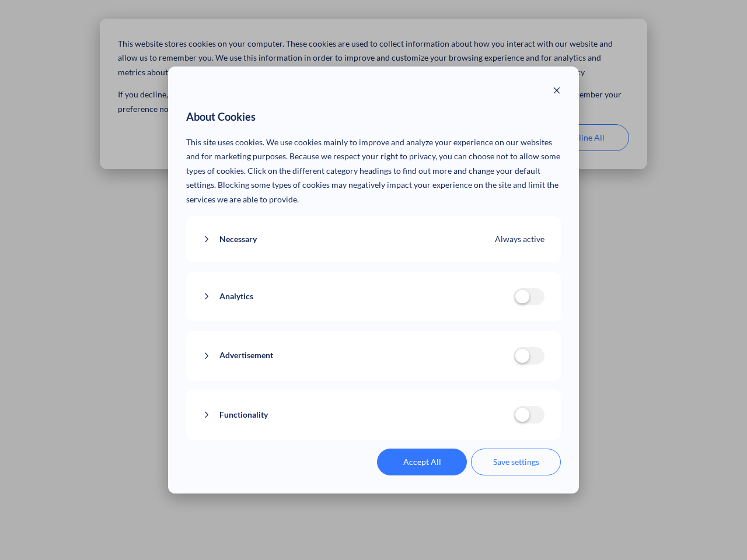 This screenshot has height=560, width=747. I want to click on button: Close modal, so click(557, 92).